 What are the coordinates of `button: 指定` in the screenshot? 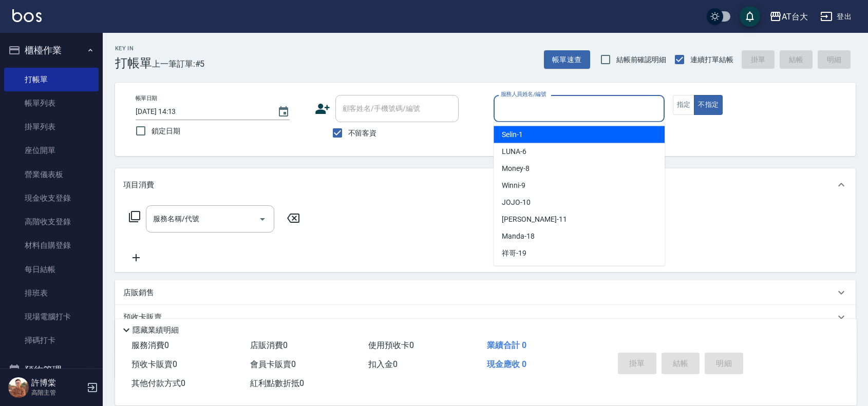 It's located at (684, 105).